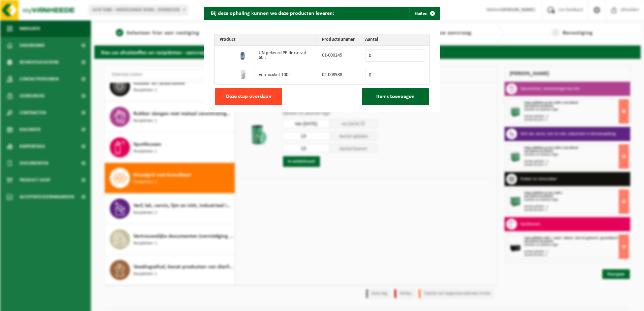 Image resolution: width=644 pixels, height=311 pixels. I want to click on td: UN-gekeurd PE-dekselvat 60 L, so click(285, 55).